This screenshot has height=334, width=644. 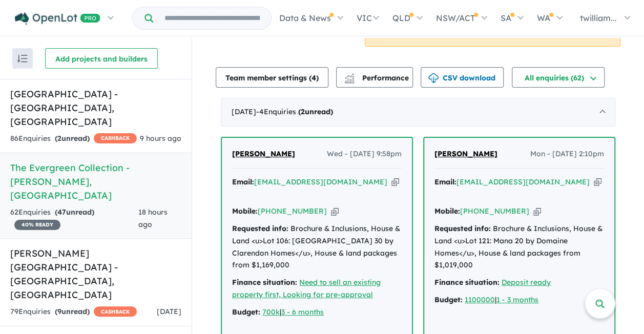 What do you see at coordinates (101, 58) in the screenshot?
I see `button: Add projects and builders` at bounding box center [101, 58].